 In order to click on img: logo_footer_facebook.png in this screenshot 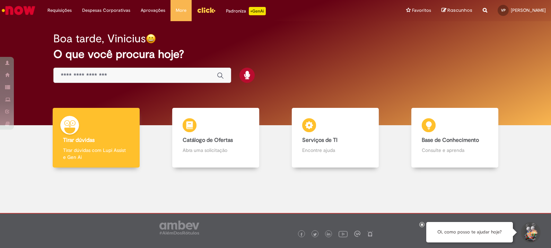, I will do `click(301, 234)`.